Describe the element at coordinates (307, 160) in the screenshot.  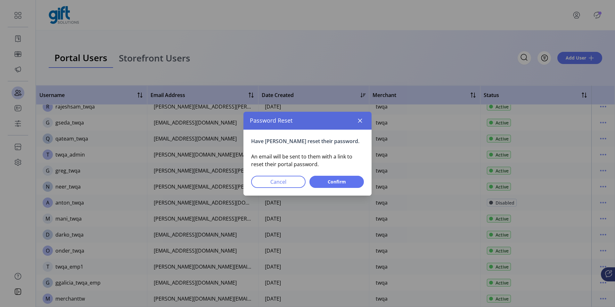
I see `p: An email will be sent to them with a link to reset their portal password.` at that location.